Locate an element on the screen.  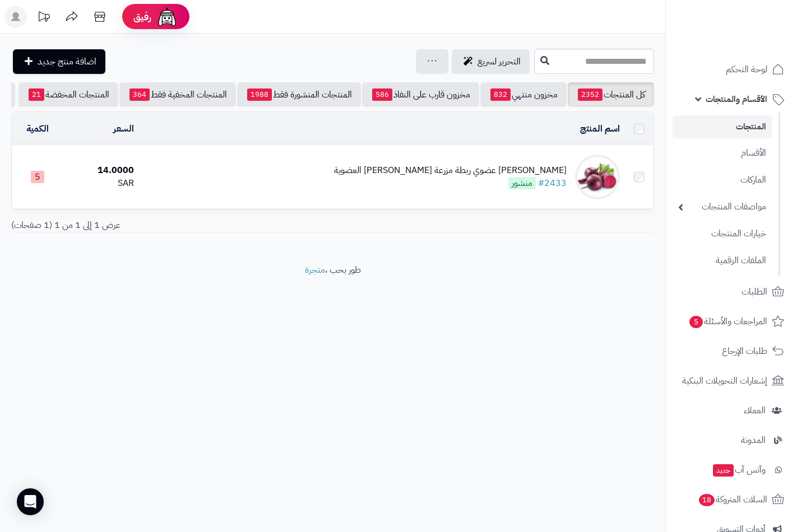
a: إشعارات التحويلات البنكية is located at coordinates (731, 381).